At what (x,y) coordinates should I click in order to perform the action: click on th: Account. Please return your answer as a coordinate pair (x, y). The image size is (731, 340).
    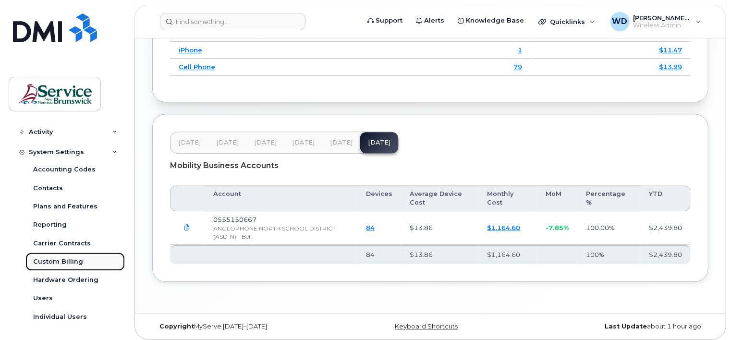
    Looking at the image, I should click on (281, 198).